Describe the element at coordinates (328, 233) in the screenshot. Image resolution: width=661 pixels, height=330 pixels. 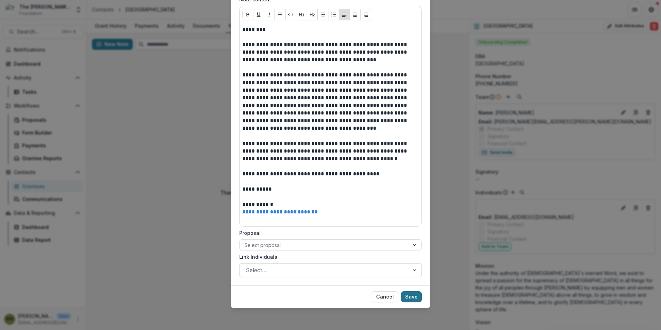
I see `label: Proposal` at that location.